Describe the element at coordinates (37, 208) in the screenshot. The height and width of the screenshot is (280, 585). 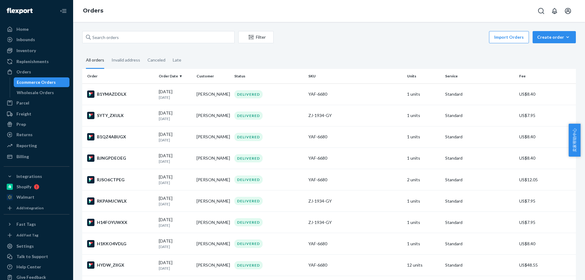
I see `a: Add Integration` at that location.